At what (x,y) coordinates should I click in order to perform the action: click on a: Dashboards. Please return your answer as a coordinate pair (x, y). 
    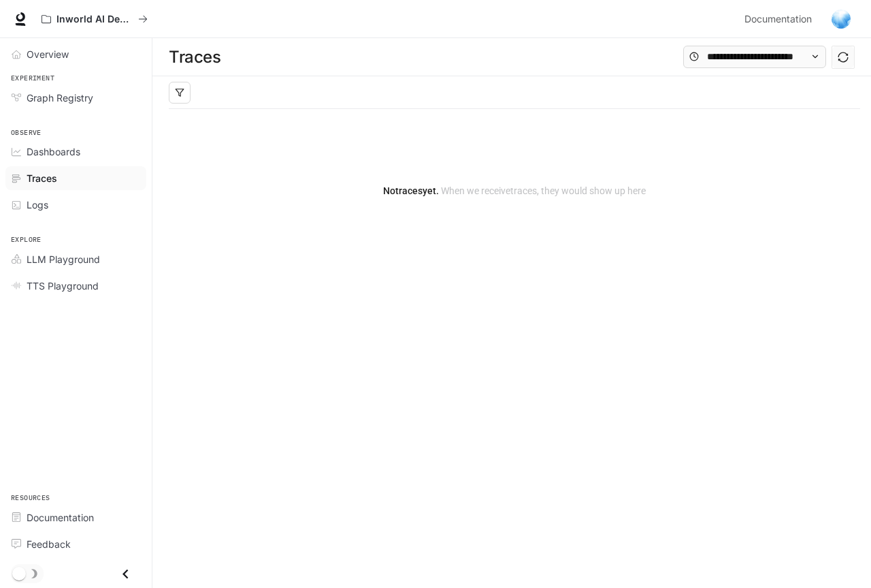
    Looking at the image, I should click on (75, 152).